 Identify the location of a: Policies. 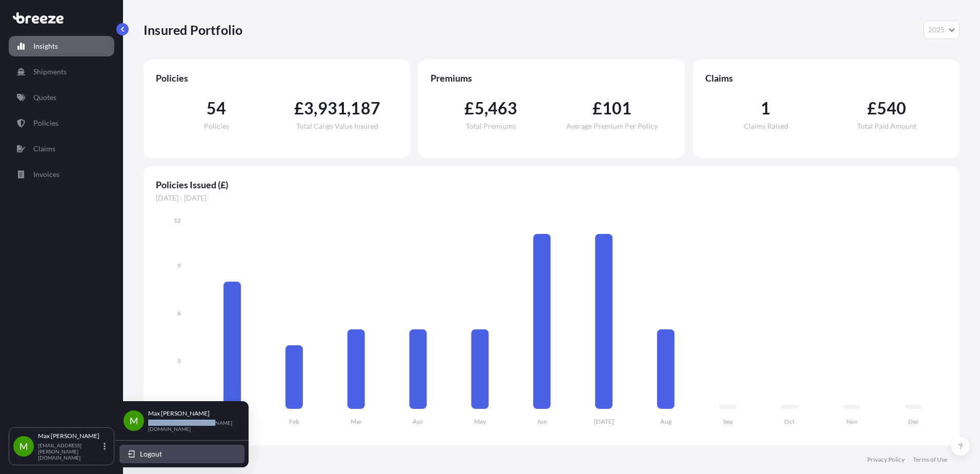
(62, 123).